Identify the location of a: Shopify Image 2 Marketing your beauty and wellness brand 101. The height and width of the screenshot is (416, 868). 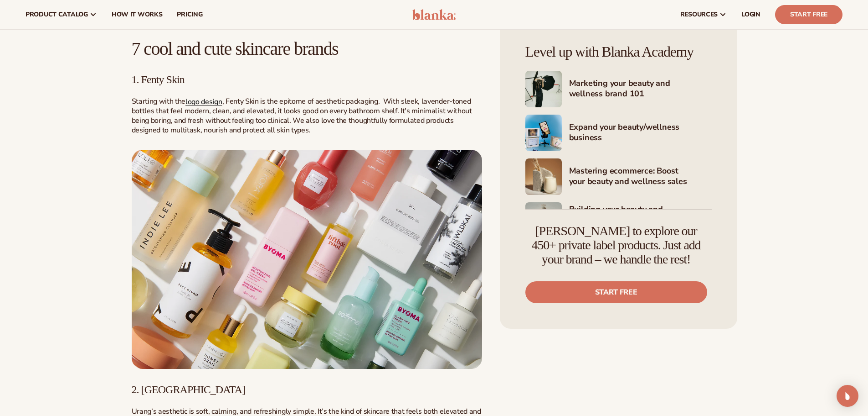
(618, 89).